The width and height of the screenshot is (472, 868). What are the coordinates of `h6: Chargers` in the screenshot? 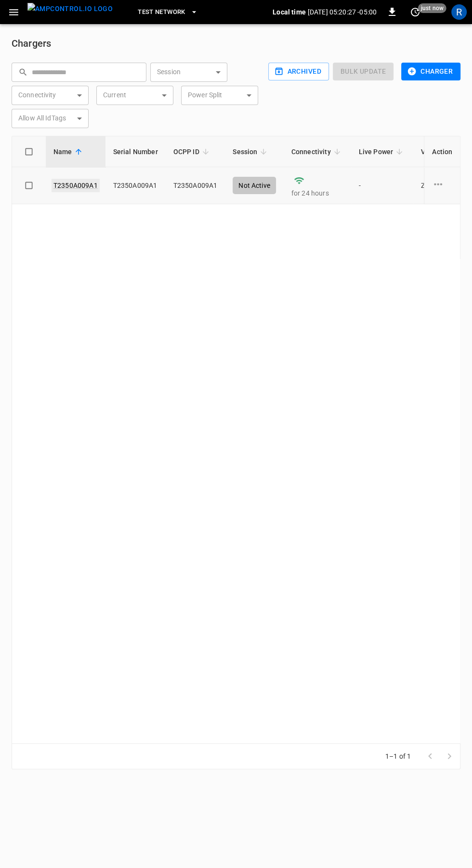 It's located at (236, 43).